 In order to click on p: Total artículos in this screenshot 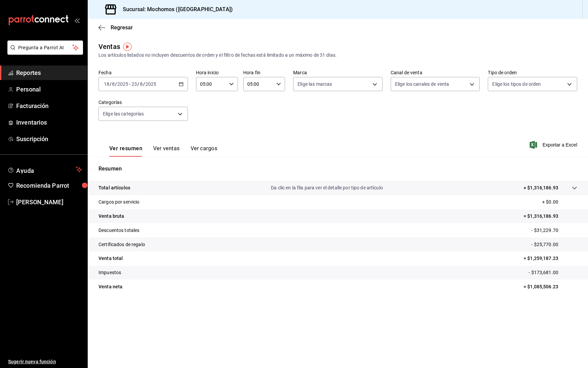, I will do `click(114, 188)`.